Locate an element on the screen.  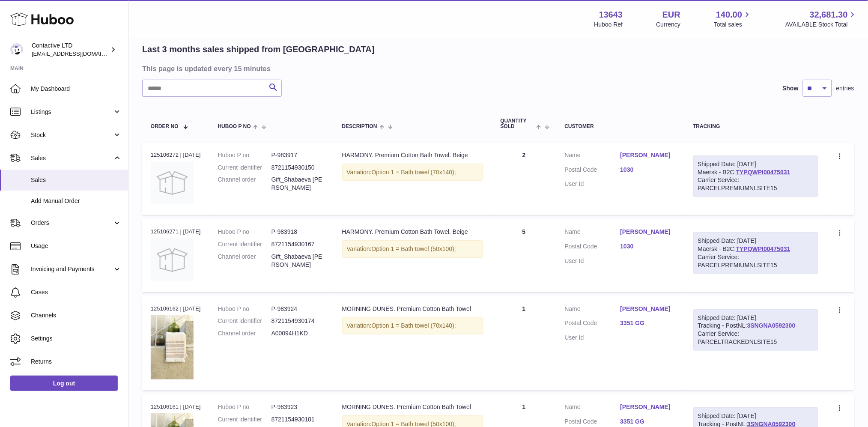
a: Log out is located at coordinates (64, 383).